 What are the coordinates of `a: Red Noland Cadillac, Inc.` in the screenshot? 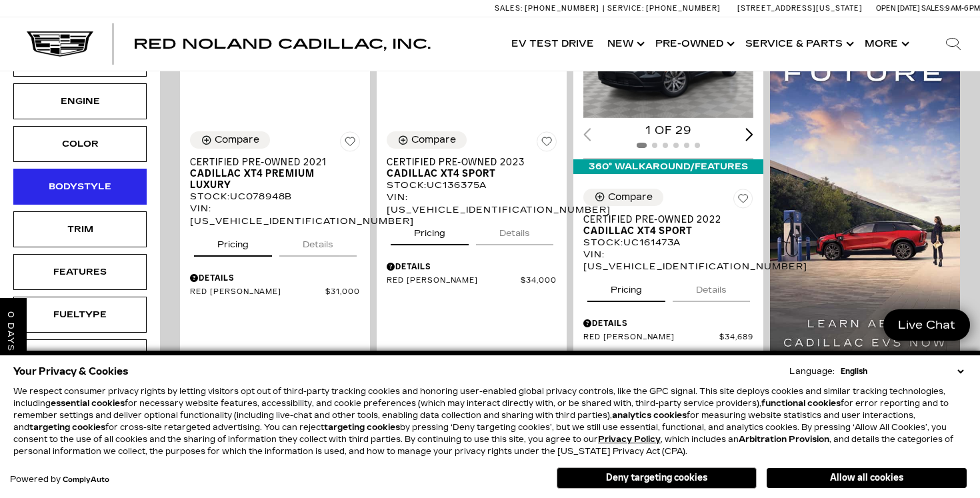 It's located at (282, 44).